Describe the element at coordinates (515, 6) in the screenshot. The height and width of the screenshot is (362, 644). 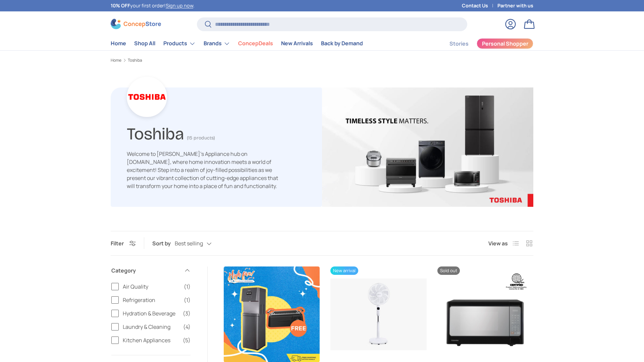
I see `a: Partner with us` at that location.